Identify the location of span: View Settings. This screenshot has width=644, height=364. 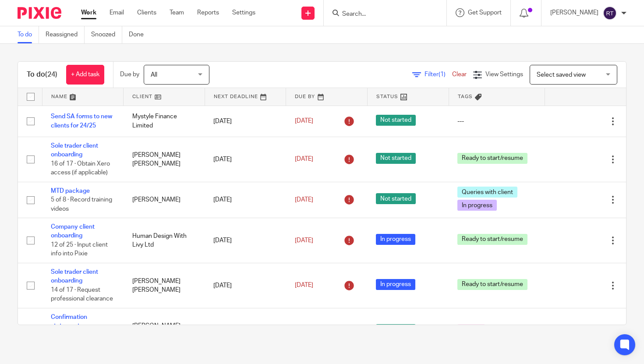
(504, 74).